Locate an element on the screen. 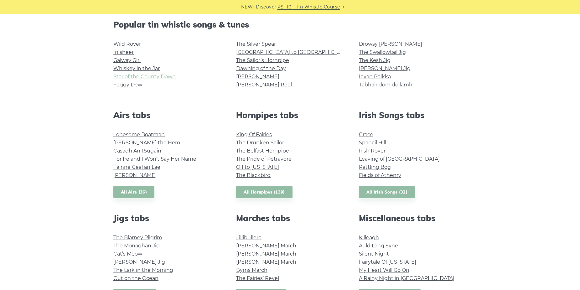 Image resolution: width=580 pixels, height=290 pixels. a: Fáinne Geal an Lae is located at coordinates (137, 167).